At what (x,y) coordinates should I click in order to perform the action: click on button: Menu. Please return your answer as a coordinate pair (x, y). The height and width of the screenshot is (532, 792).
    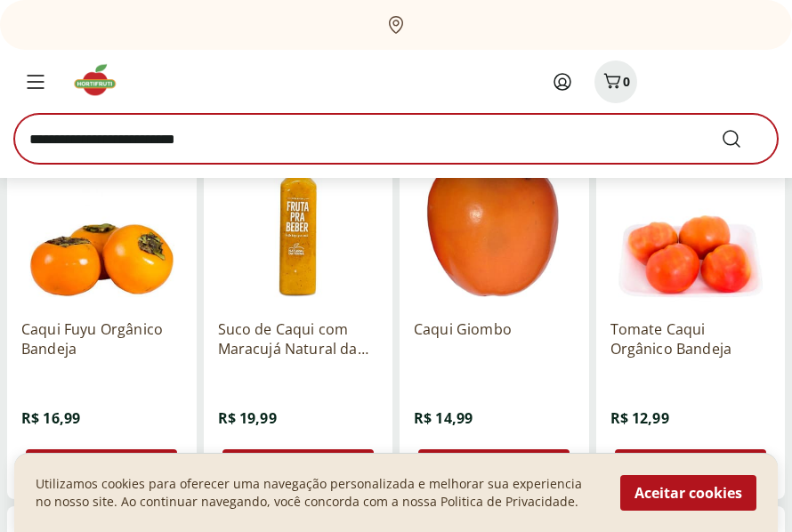
    Looking at the image, I should click on (36, 82).